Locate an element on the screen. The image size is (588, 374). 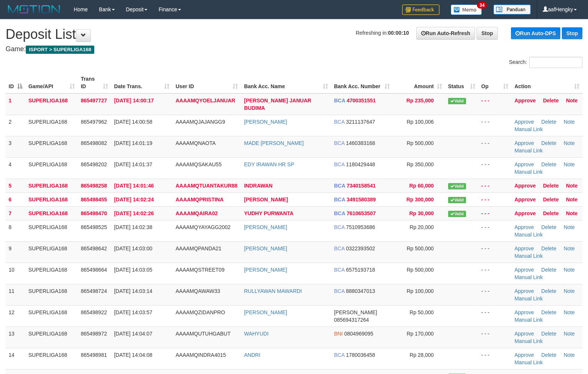
th: ID: activate to sort column descending is located at coordinates (15, 82).